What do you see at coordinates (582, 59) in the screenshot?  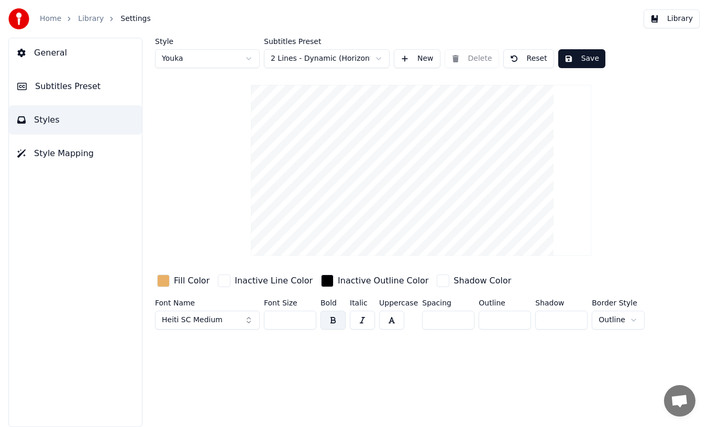 I see `button: Save` at bounding box center [582, 59].